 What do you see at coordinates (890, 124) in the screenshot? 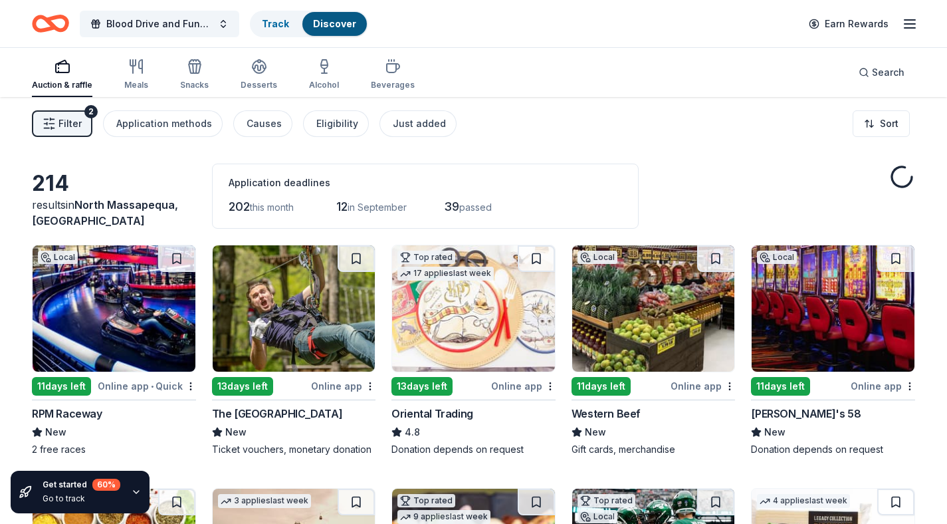
I see `span: Sort` at bounding box center [890, 124].